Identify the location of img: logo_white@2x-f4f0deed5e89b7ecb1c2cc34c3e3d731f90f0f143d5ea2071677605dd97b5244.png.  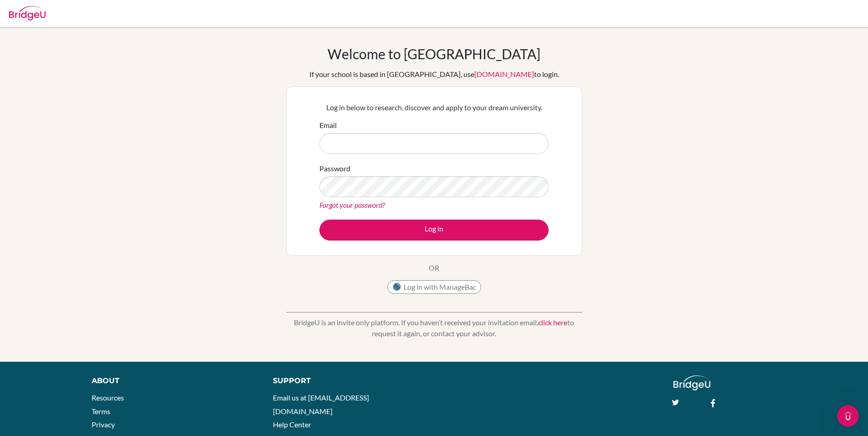
(691, 383).